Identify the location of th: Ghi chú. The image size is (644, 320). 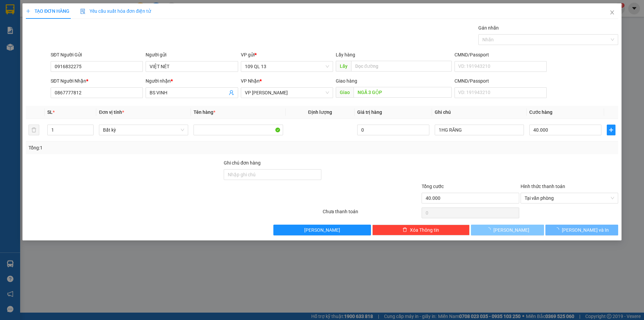
(479, 112).